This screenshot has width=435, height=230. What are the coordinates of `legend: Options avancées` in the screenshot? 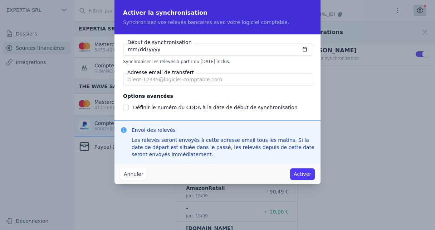 It's located at (148, 96).